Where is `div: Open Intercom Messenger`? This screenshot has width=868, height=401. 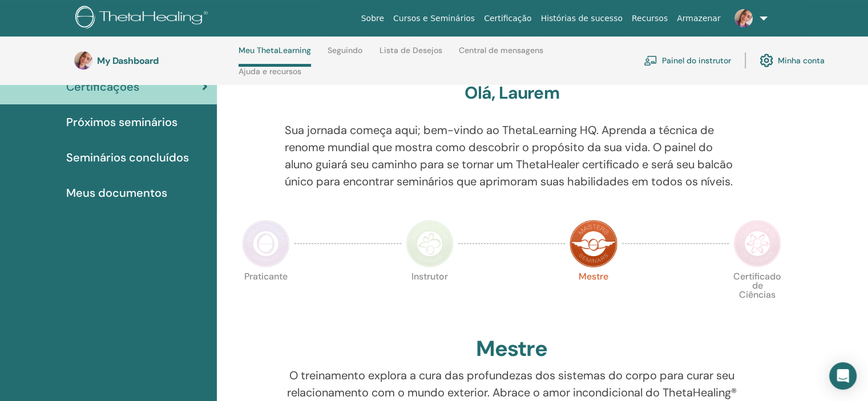 div: Open Intercom Messenger is located at coordinates (843, 376).